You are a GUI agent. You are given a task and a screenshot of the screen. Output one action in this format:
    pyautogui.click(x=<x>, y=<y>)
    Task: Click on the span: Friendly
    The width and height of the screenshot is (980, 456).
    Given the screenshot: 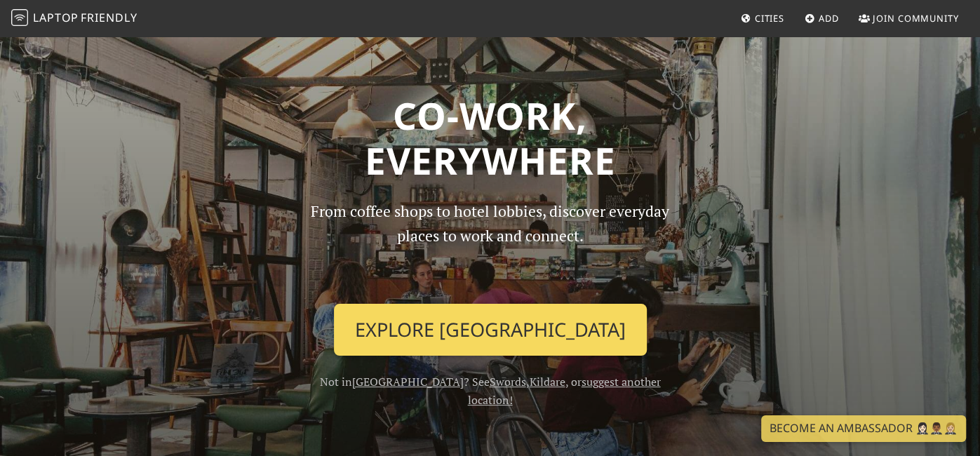 What is the action you would take?
    pyautogui.click(x=109, y=18)
    